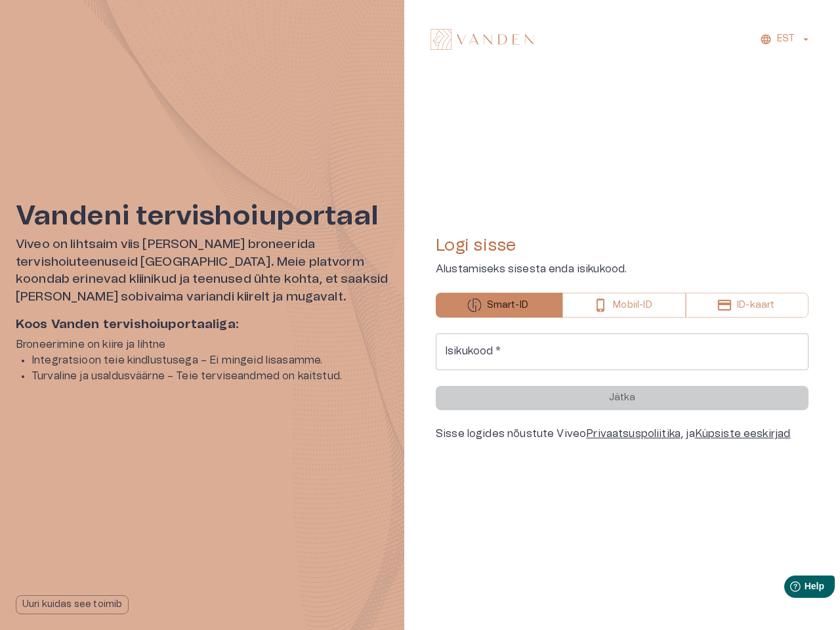  What do you see at coordinates (632, 306) in the screenshot?
I see `p: Mobiil-ID` at bounding box center [632, 306].